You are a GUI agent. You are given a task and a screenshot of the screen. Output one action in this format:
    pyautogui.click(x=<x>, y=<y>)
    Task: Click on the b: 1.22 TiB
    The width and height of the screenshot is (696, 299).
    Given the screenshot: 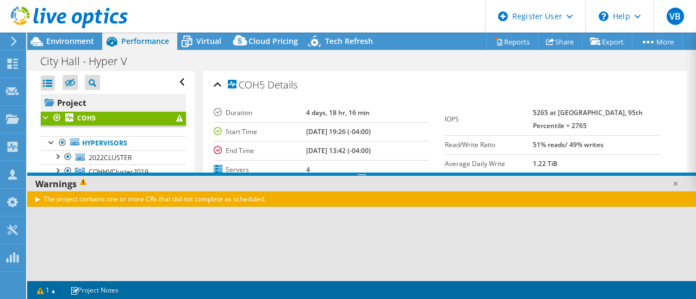 What is the action you would take?
    pyautogui.click(x=545, y=164)
    